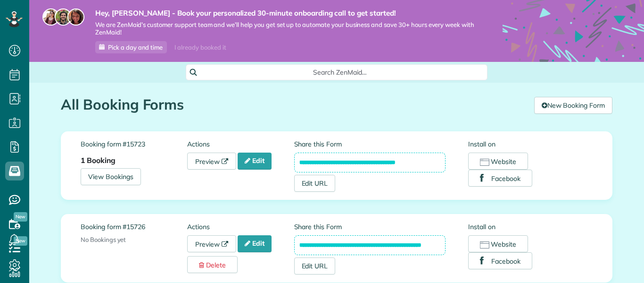  I want to click on a: View Bookings, so click(110, 177).